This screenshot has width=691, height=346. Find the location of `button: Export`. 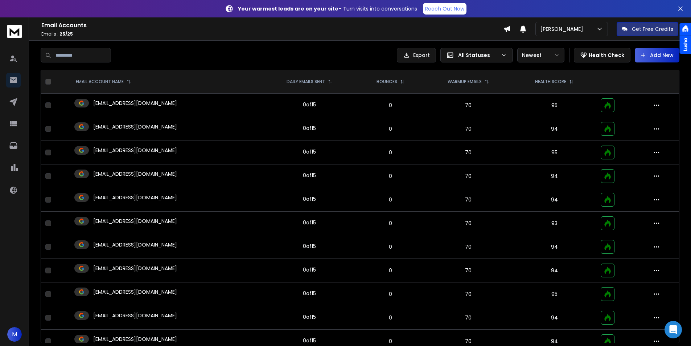

button: Export is located at coordinates (417, 55).